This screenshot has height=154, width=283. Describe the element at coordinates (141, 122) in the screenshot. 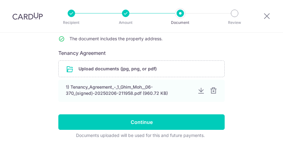

I see `input: Continue` at that location.